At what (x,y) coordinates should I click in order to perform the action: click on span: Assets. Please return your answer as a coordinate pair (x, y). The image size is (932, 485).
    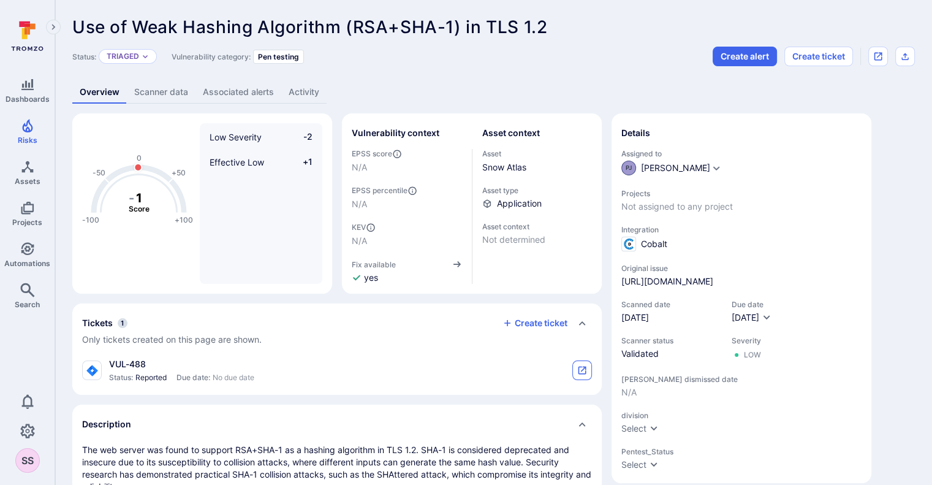
    Looking at the image, I should click on (28, 181).